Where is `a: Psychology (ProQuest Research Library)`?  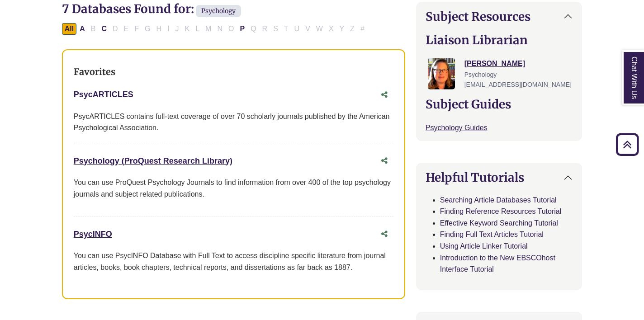 a: Psychology (ProQuest Research Library) is located at coordinates (153, 160).